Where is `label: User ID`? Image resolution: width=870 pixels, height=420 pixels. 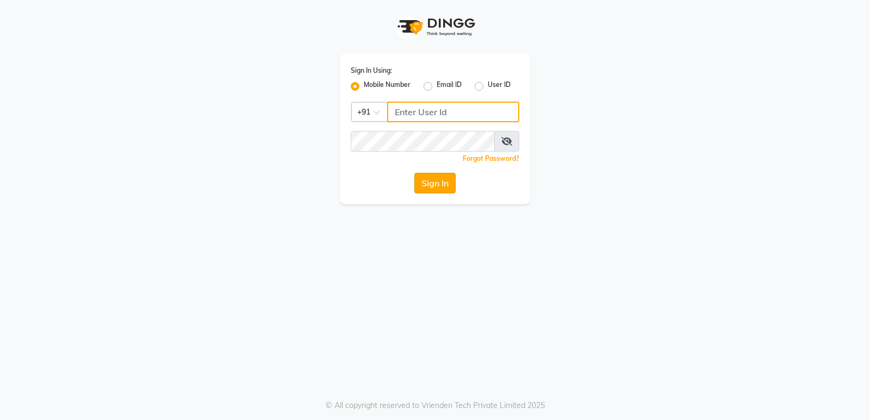 label: User ID is located at coordinates (499, 86).